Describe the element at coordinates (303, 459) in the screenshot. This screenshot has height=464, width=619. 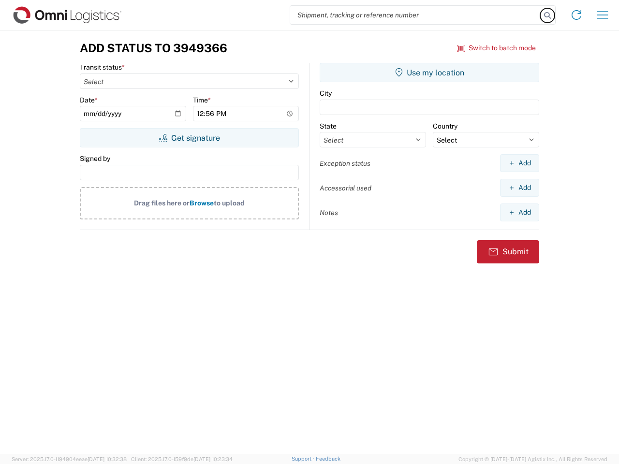
I see `a: Support` at that location.